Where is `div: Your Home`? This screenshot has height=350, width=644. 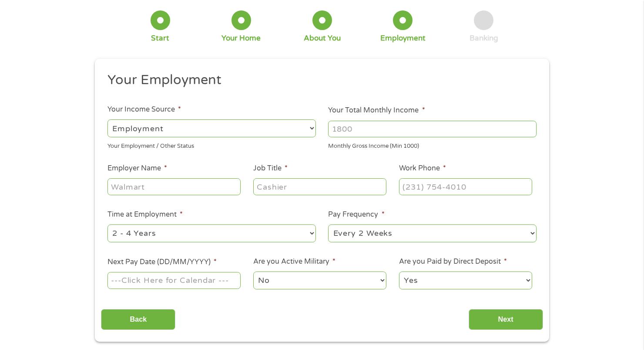
div: Your Home is located at coordinates (241, 38).